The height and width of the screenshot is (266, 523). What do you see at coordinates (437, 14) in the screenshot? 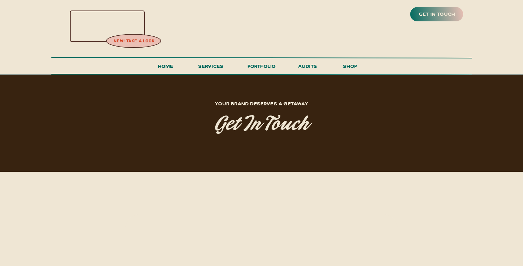
I see `a: get in touch` at bounding box center [437, 14].